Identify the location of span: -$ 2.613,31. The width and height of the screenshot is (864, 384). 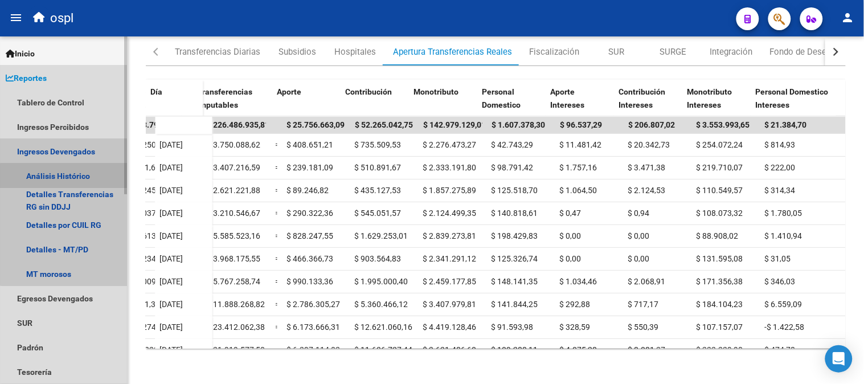
(147, 236).